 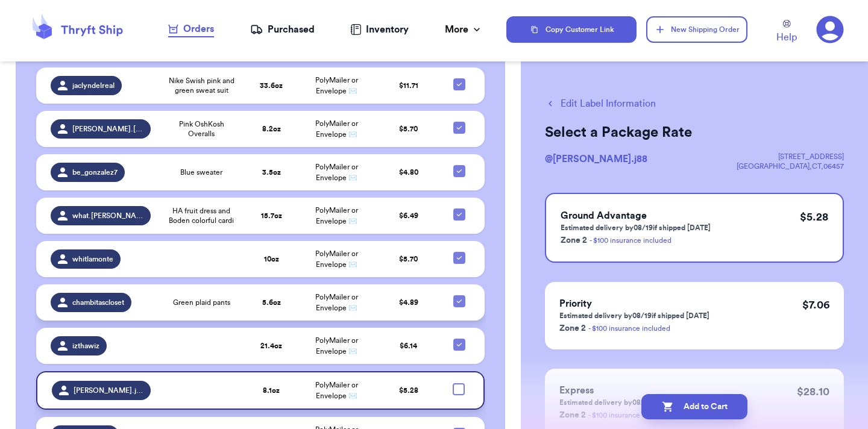 I want to click on span: be_gonzalez7, so click(x=95, y=172).